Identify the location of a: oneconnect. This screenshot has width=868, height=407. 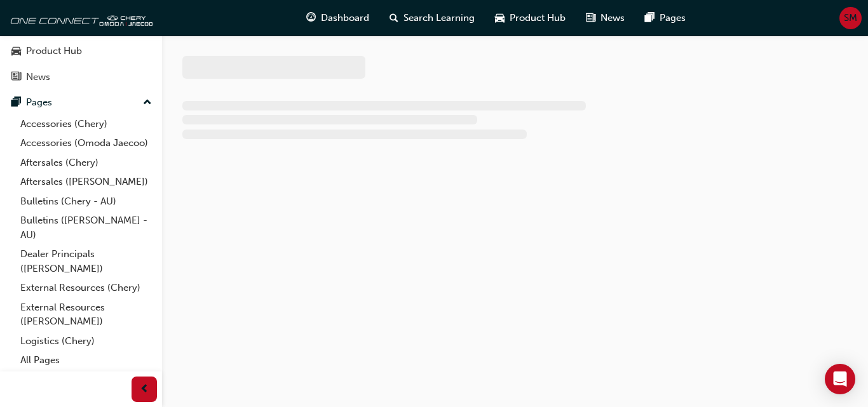
(79, 18).